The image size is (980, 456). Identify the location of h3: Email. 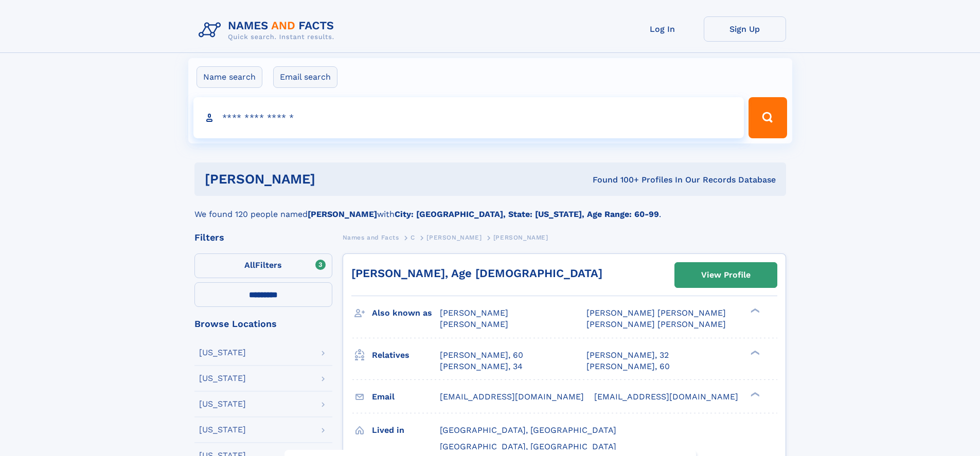
(406, 397).